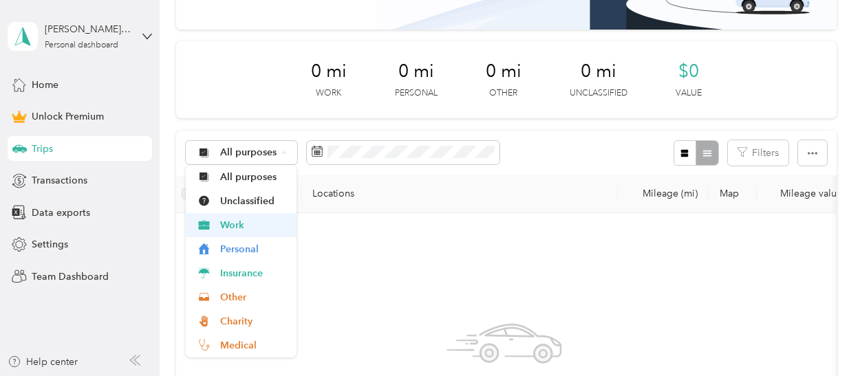  I want to click on th: Mileage (mi), so click(663, 194).